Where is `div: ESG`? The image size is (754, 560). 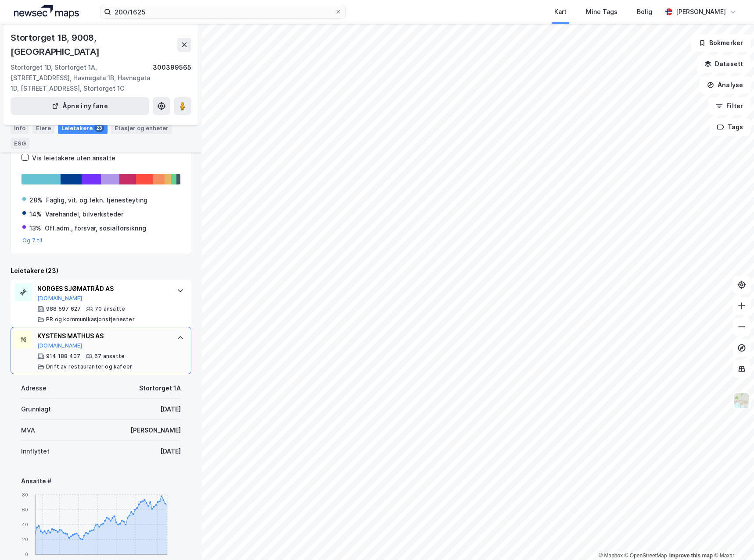 div: ESG is located at coordinates (20, 143).